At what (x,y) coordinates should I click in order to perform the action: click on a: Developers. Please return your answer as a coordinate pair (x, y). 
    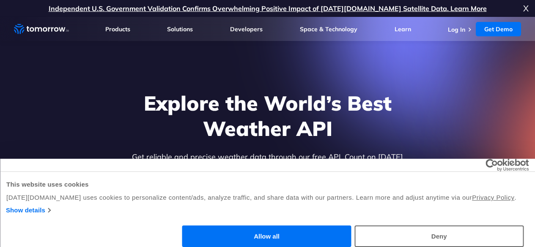
    Looking at the image, I should click on (246, 29).